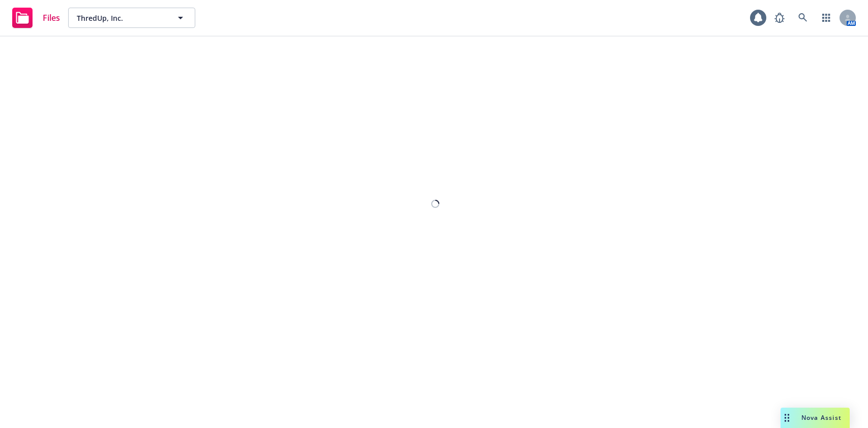  I want to click on span: Files, so click(51, 18).